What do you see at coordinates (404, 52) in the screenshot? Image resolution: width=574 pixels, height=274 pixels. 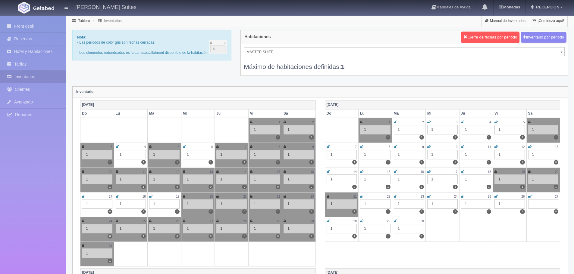 I see `a: MASTER SUITE` at bounding box center [404, 52].